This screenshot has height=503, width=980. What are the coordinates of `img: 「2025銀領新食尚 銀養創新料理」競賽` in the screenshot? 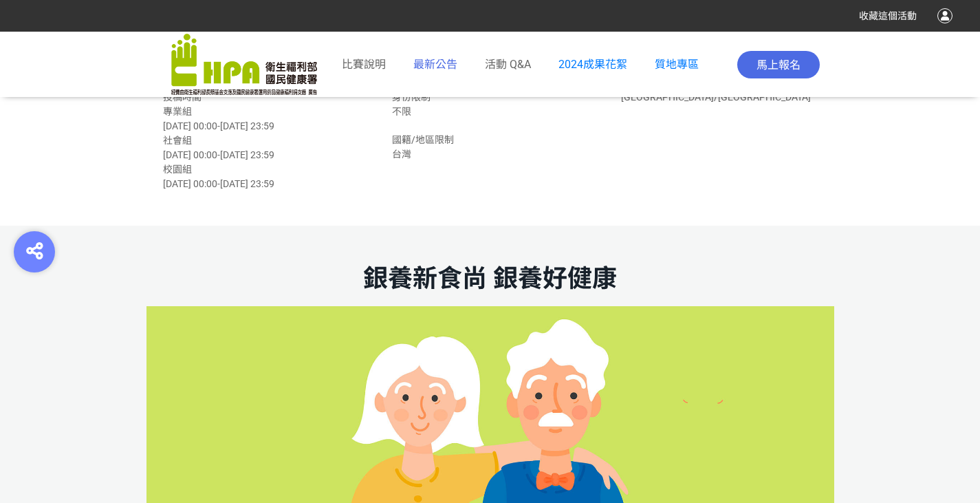 It's located at (244, 65).